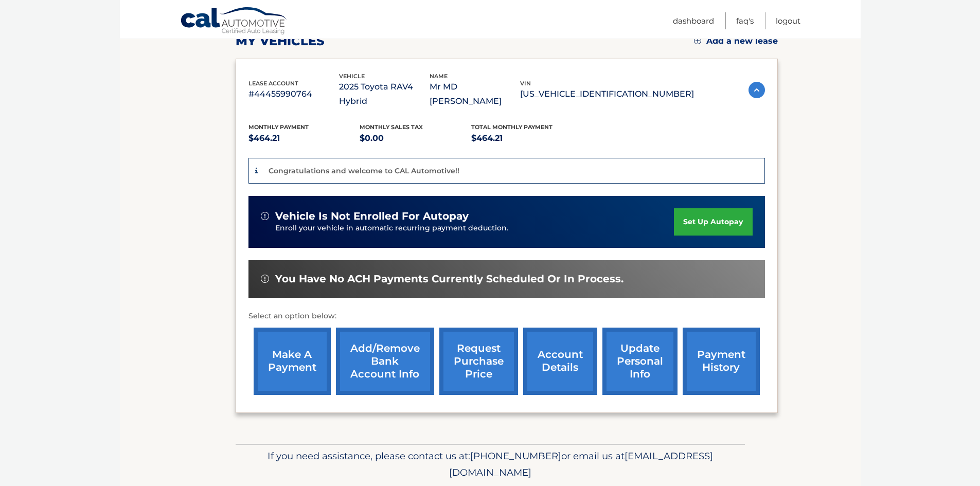 This screenshot has height=486, width=980. What do you see at coordinates (391, 127) in the screenshot?
I see `span: Monthly sales Tax` at bounding box center [391, 127].